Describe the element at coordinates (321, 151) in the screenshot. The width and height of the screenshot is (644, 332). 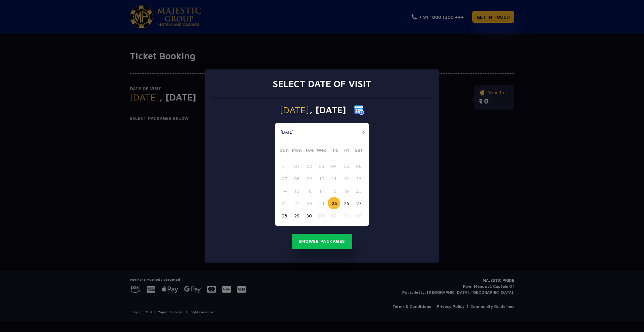
I see `span: Wed` at that location.